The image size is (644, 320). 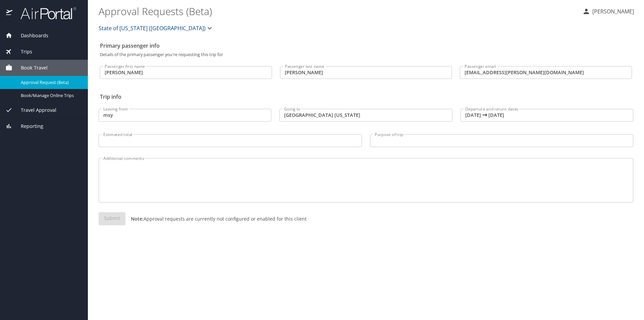 I want to click on span: Approval Request (Beta), so click(x=51, y=82).